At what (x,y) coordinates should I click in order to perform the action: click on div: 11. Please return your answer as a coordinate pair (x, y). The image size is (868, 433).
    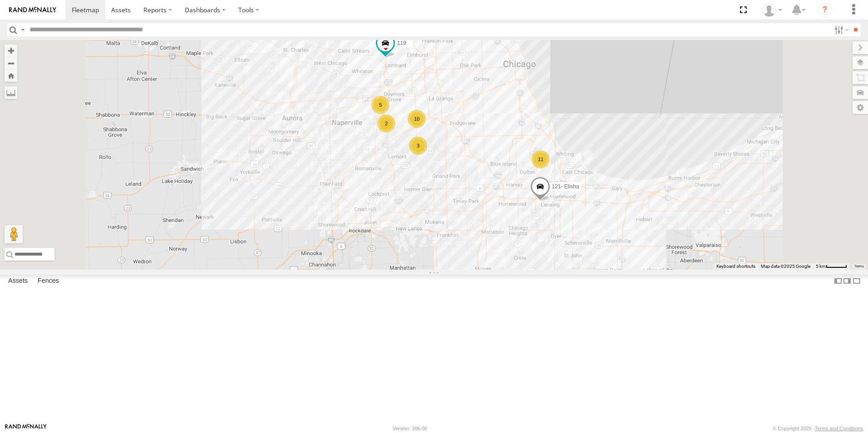
    Looking at the image, I should click on (541, 159).